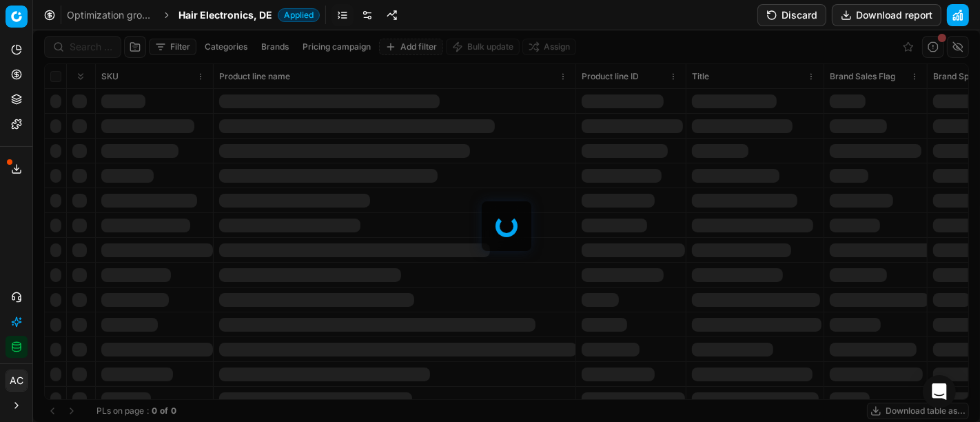  What do you see at coordinates (16, 380) in the screenshot?
I see `span: AC` at bounding box center [16, 380].